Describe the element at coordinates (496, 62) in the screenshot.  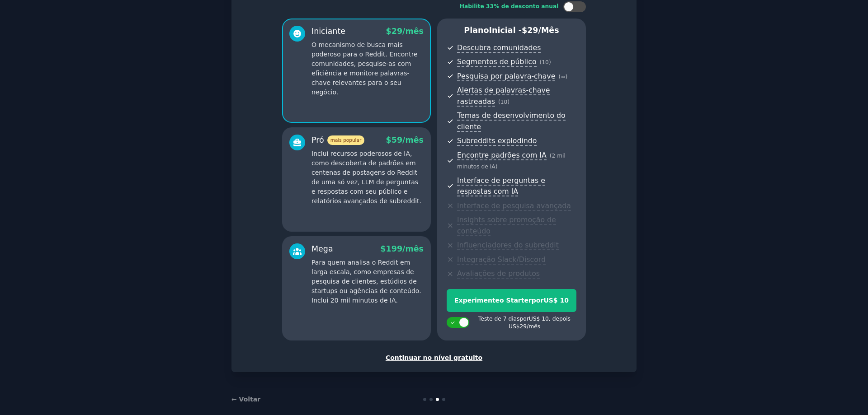
I see `font: Segmentos de público` at that location.